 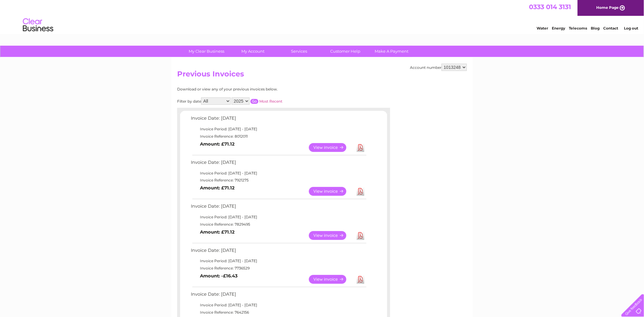 What do you see at coordinates (299, 51) in the screenshot?
I see `a: Services` at bounding box center [299, 51].